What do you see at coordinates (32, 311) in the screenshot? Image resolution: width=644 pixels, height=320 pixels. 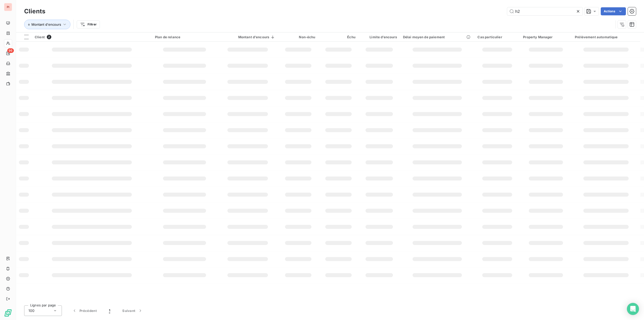 I see `span: 100` at bounding box center [32, 311].